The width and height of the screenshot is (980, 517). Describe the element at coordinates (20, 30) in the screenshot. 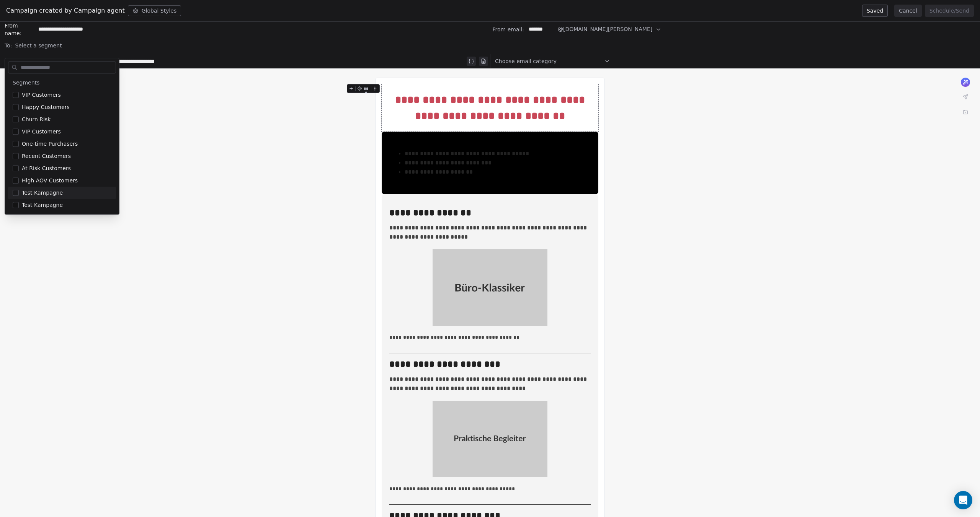

I see `span: From name:` at that location.